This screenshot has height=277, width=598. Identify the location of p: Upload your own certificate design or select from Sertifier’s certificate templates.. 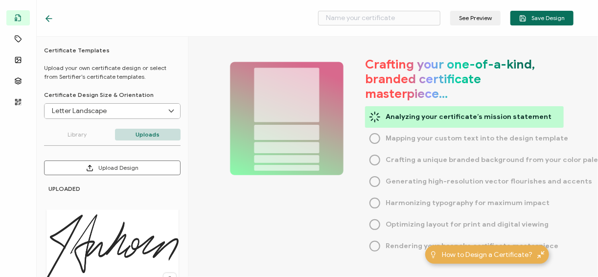
(112, 72).